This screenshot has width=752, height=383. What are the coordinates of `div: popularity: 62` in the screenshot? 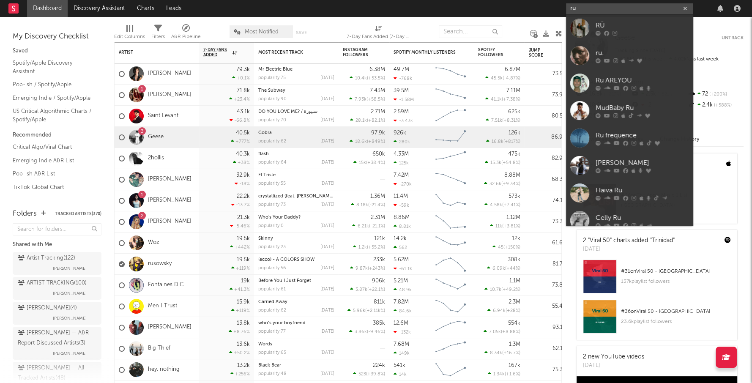 It's located at (272, 141).